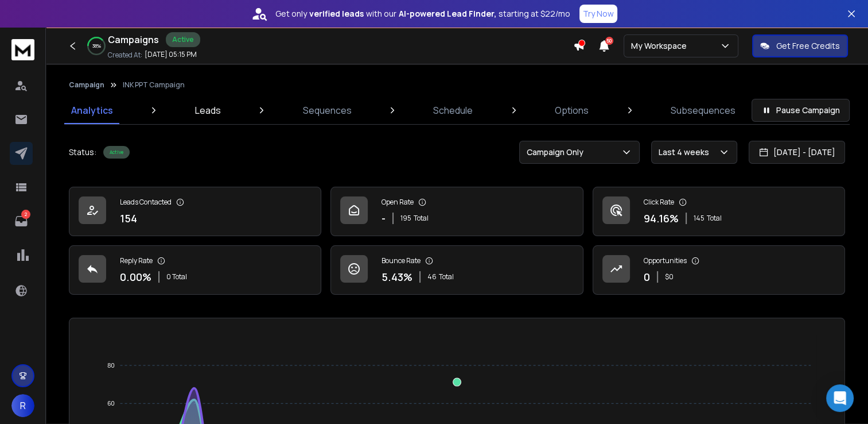 Image resolution: width=868 pixels, height=424 pixels. I want to click on p: 0.00 %, so click(136, 277).